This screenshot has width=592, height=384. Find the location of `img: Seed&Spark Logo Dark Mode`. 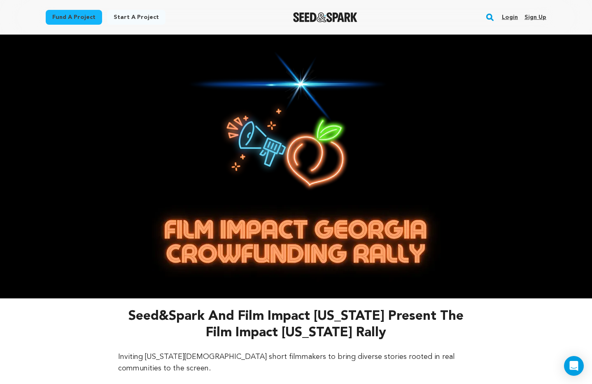

img: Seed&Spark Logo Dark Mode is located at coordinates (325, 17).